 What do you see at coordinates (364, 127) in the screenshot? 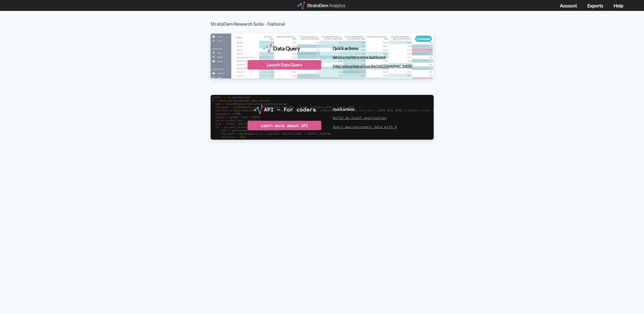
I see `a: Query macroeconomic data with R` at bounding box center [364, 127].